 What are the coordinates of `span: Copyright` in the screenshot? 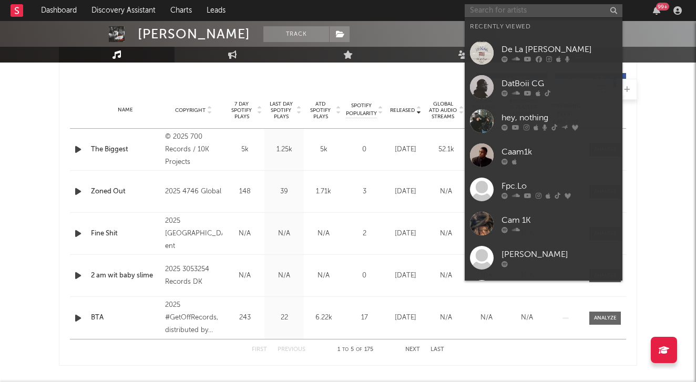 It's located at (190, 110).